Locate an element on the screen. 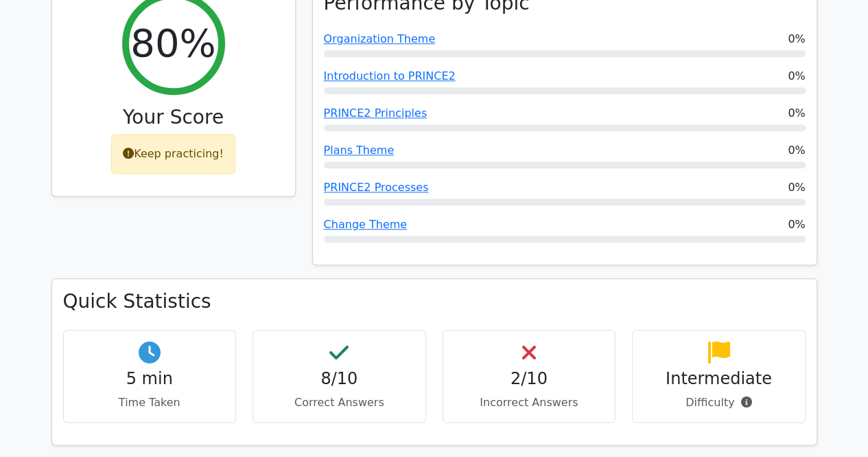  h4: 2/10 is located at coordinates (529, 378).